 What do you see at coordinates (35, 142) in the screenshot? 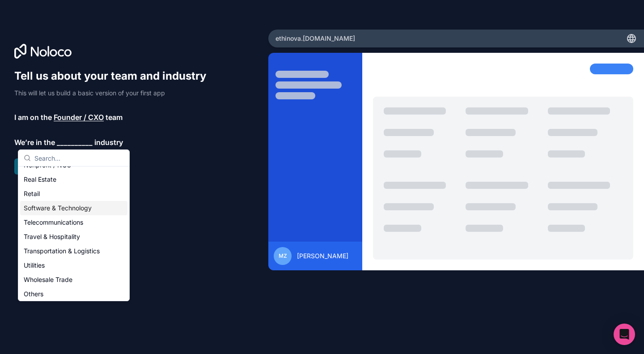
I see `span: We’re in the` at bounding box center [35, 142].